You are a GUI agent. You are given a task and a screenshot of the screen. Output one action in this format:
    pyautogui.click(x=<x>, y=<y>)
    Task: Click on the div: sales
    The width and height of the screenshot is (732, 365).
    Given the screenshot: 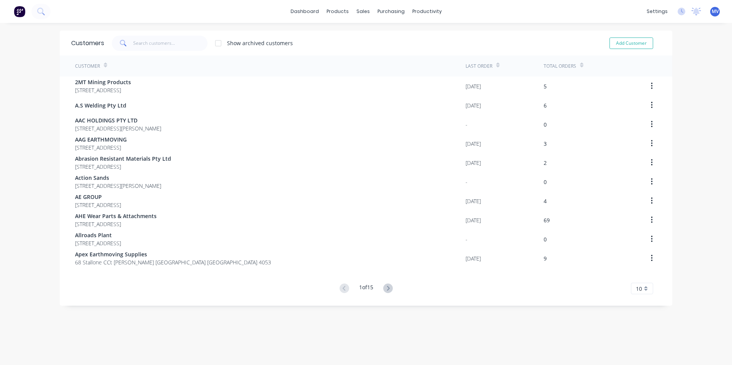 What is the action you would take?
    pyautogui.click(x=363, y=11)
    